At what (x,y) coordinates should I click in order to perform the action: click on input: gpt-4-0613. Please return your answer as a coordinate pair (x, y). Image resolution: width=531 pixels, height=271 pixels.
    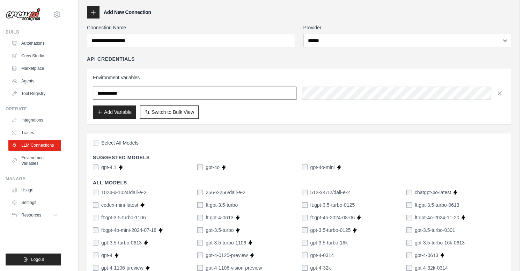
    Looking at the image, I should click on (409, 255).